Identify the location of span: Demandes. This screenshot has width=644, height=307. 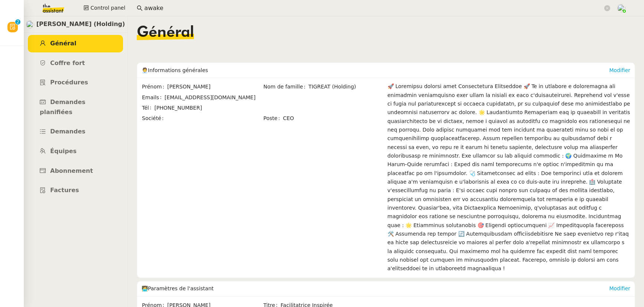
(67, 131).